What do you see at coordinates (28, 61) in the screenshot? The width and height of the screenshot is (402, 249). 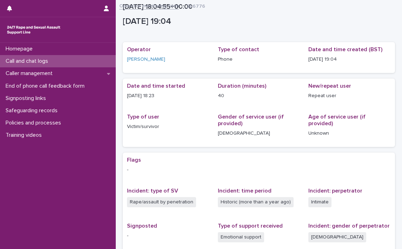 I see `p: Call and chat logs` at bounding box center [28, 61].